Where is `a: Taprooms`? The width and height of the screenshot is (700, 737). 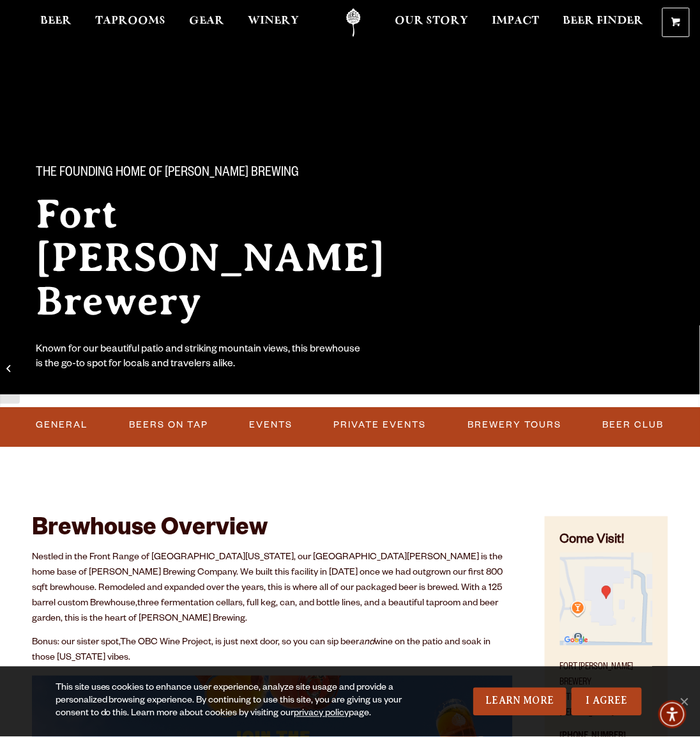 a: Taprooms is located at coordinates (130, 22).